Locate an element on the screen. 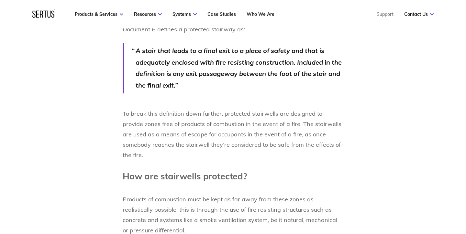 The width and height of the screenshot is (466, 234). a: Contact Us is located at coordinates (418, 14).